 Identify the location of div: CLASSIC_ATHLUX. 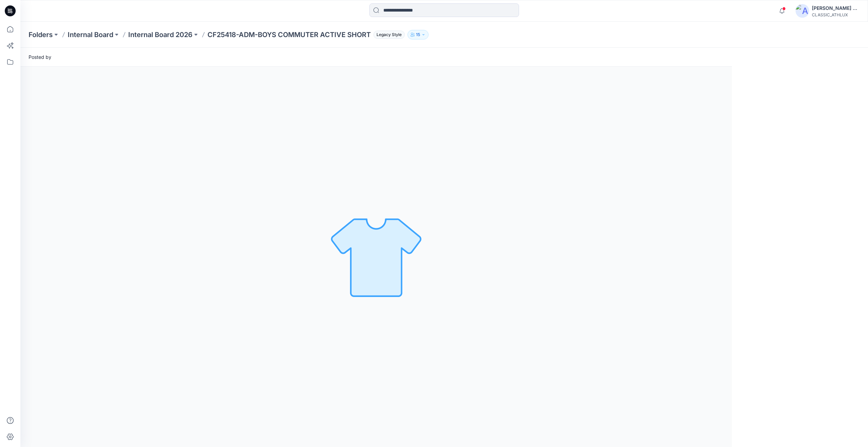
(836, 15).